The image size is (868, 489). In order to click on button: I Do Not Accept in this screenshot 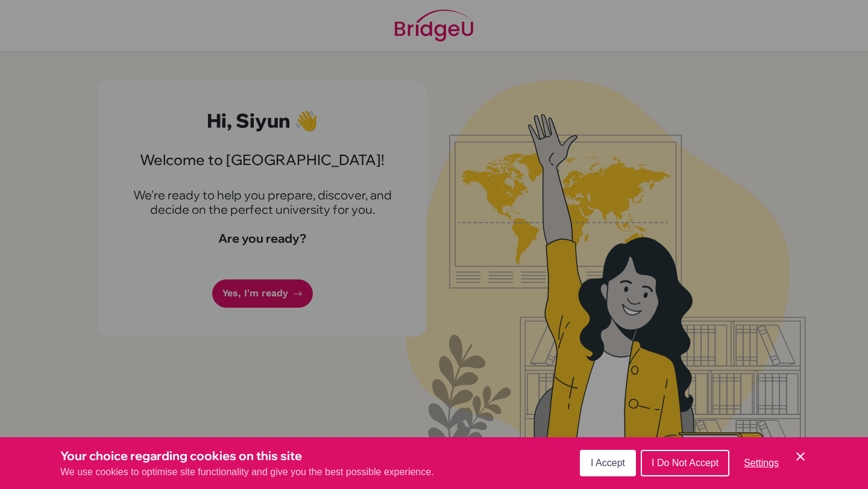, I will do `click(685, 463)`.